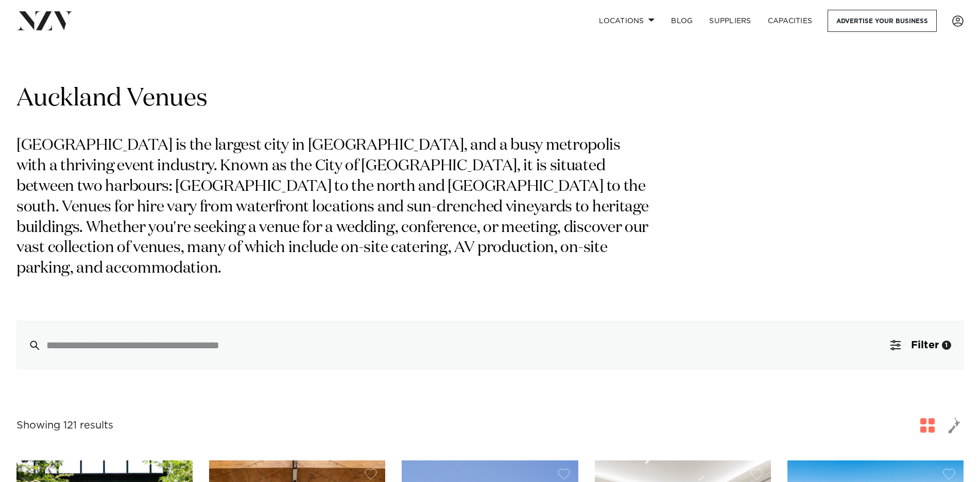 This screenshot has width=980, height=482. I want to click on h1: Auckland Venues, so click(490, 99).